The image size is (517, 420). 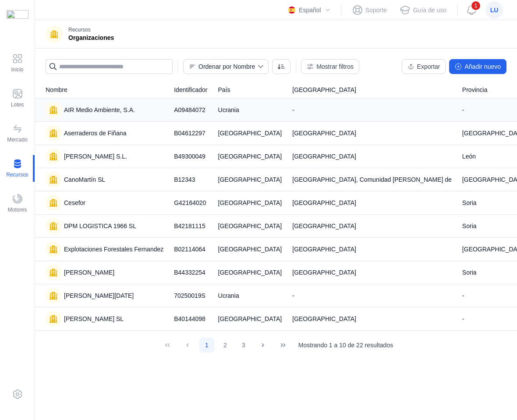 I want to click on div: B02114064, so click(x=190, y=249).